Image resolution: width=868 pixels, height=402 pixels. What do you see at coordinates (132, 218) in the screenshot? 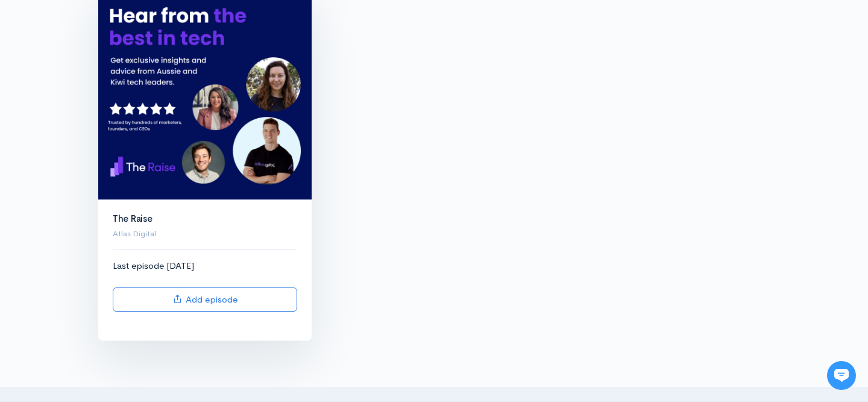
I see `a: The Raise` at bounding box center [132, 218].